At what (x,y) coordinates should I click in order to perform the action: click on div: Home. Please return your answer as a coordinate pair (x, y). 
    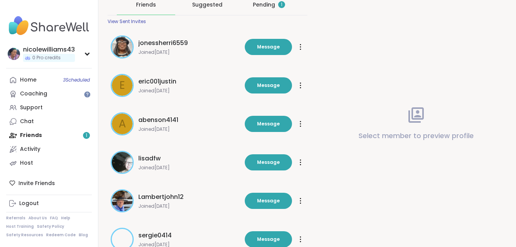
    Looking at the image, I should click on (28, 80).